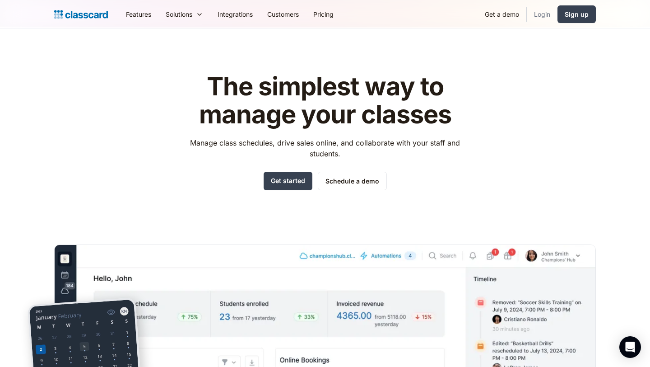 The height and width of the screenshot is (367, 650). What do you see at coordinates (542, 14) in the screenshot?
I see `a: Login` at bounding box center [542, 14].